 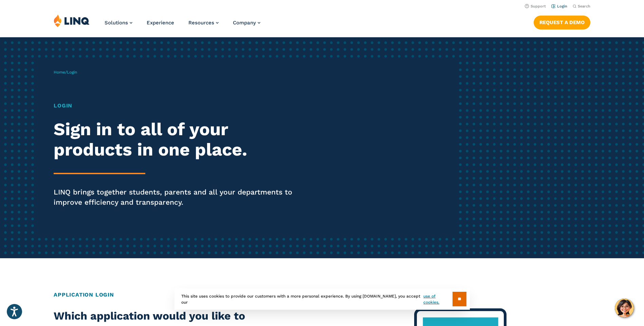 I want to click on span: Experience, so click(x=160, y=23).